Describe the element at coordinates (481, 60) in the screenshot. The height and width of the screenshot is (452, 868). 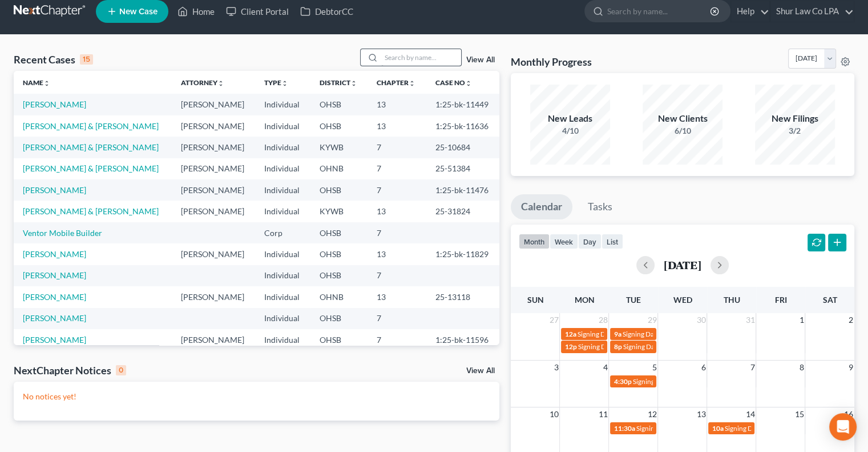
I see `a: View All` at that location.